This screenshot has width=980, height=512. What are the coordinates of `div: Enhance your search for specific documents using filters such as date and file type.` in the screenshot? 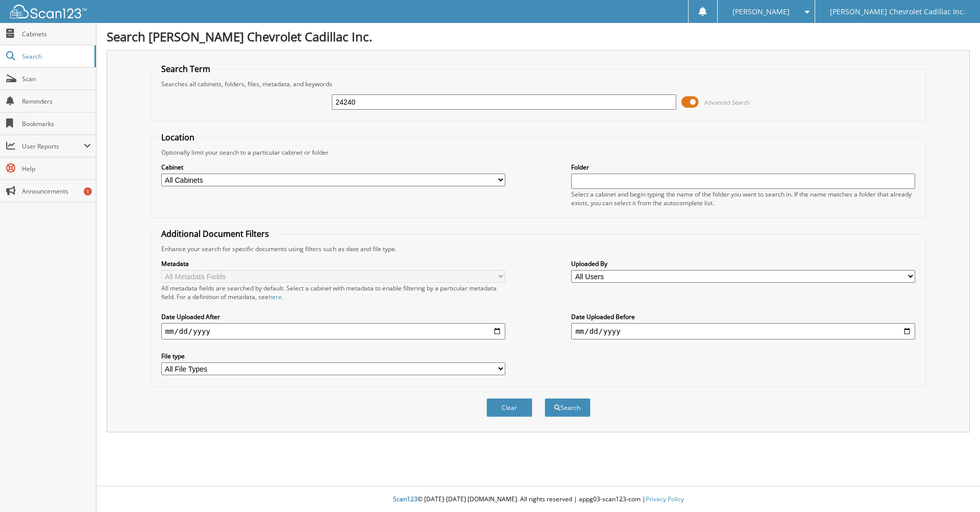 It's located at (538, 249).